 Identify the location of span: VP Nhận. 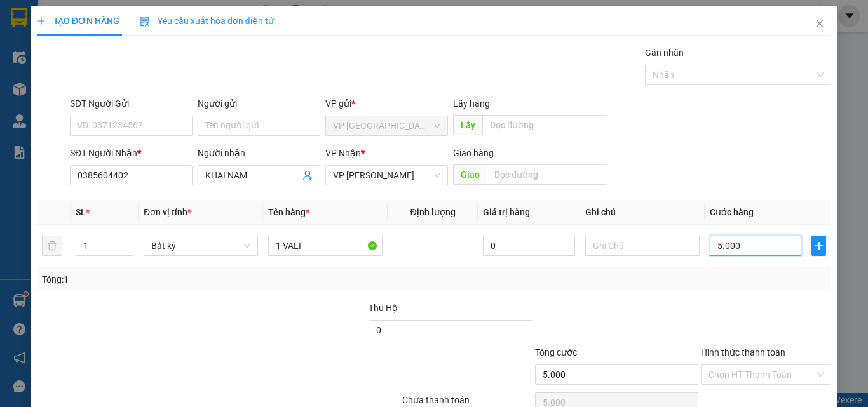
(343, 153).